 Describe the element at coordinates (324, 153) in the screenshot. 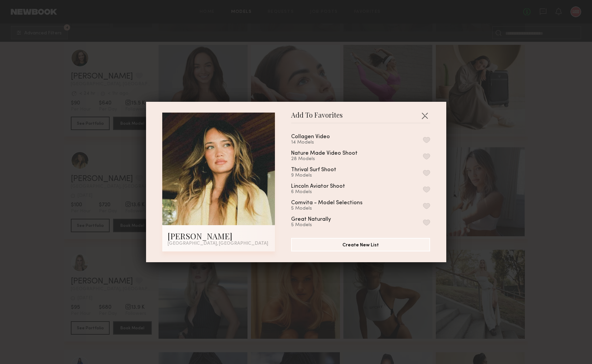

I see `div: Nature Made Video Shoot` at that location.